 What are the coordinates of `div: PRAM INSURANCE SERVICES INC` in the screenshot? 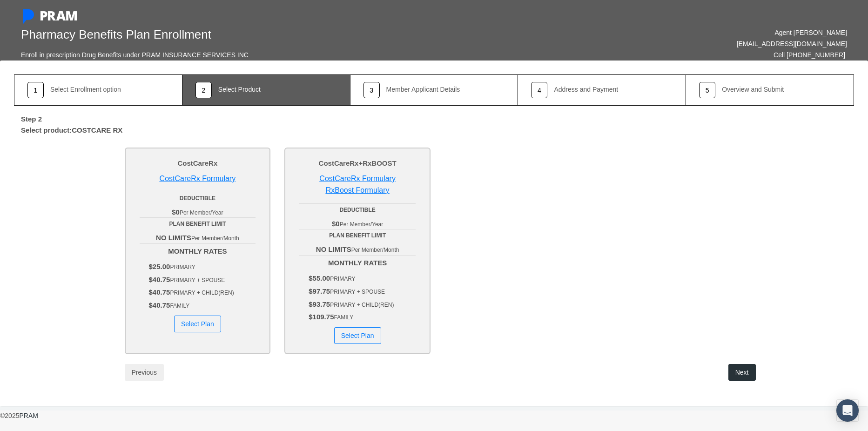 It's located at (195, 55).